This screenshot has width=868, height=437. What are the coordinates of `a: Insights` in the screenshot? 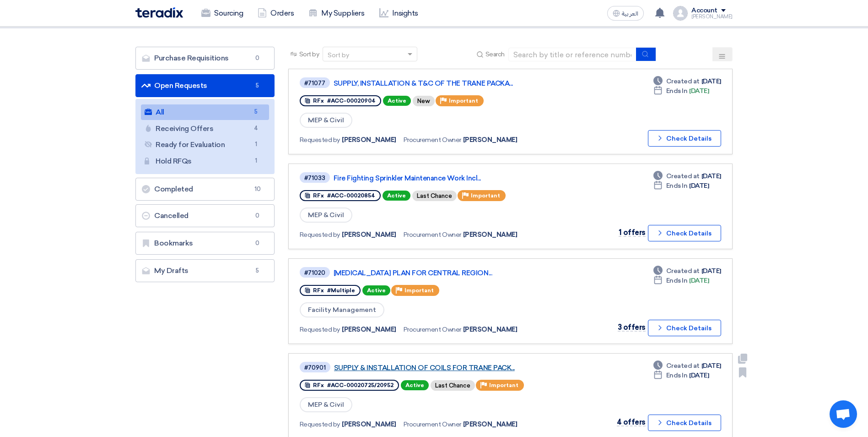 It's located at (399, 13).